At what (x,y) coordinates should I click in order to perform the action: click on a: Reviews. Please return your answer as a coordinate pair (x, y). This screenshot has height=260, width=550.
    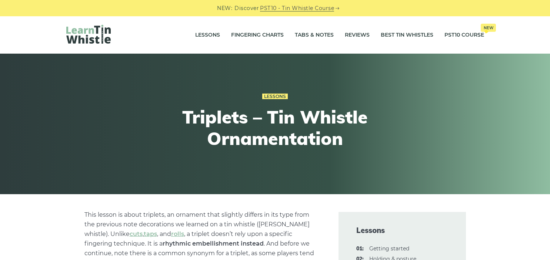
    Looking at the image, I should click on (357, 35).